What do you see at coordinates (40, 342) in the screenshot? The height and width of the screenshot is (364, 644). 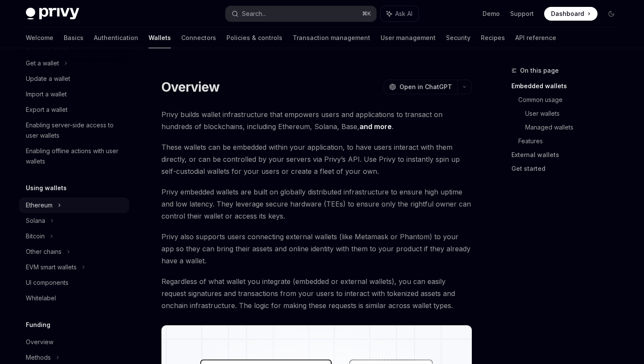 I see `div: Overview` at bounding box center [40, 342].